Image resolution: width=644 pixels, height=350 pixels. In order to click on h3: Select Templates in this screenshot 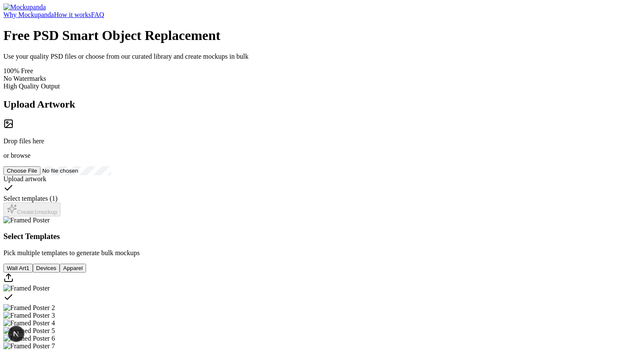, I will do `click(322, 237)`.